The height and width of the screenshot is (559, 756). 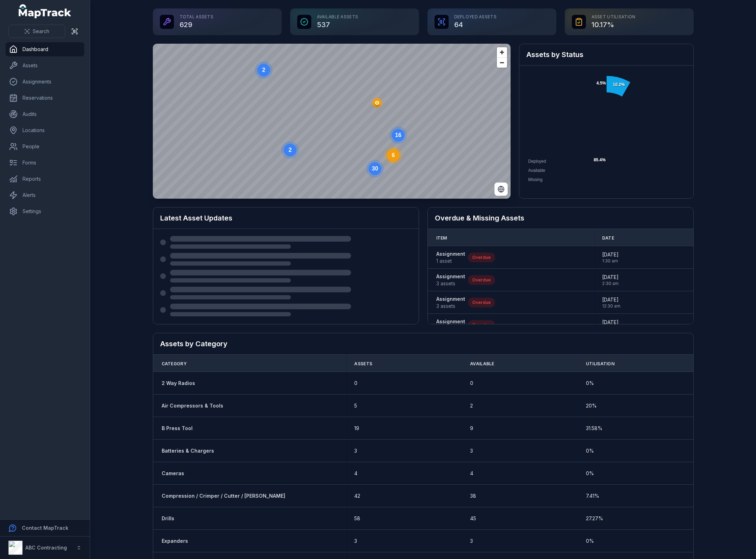 I want to click on a: Expanders, so click(x=174, y=541).